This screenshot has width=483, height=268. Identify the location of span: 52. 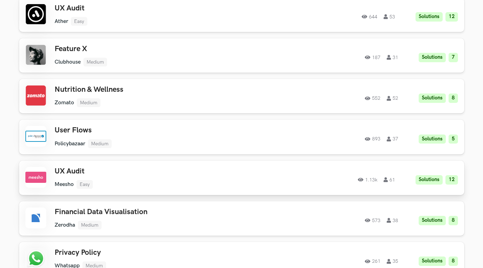
(393, 98).